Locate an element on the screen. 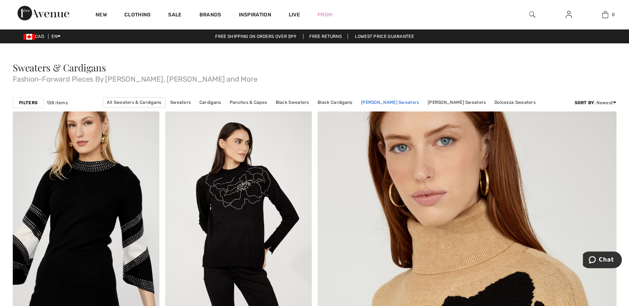 This screenshot has width=629, height=306. a: Free shipping on orders over $99 is located at coordinates (256, 36).